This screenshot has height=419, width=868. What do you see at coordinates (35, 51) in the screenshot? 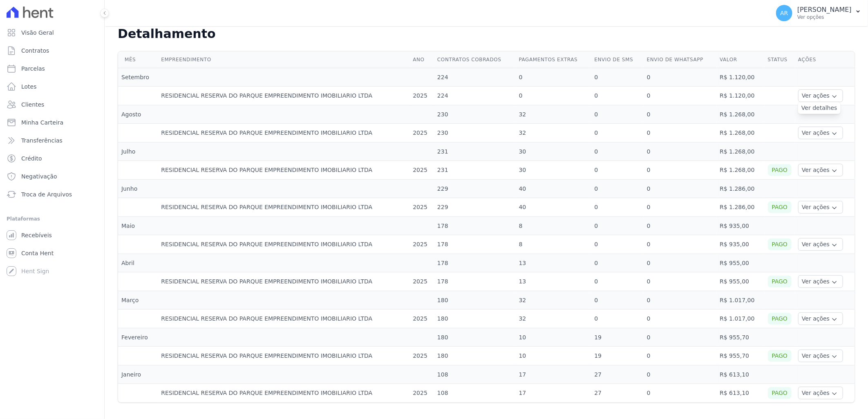
I see `span: Contratos` at bounding box center [35, 51].